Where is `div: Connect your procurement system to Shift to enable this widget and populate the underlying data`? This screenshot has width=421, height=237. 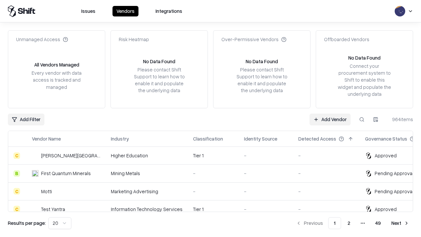 div: Connect your procurement system to Shift to enable this widget and populate the underlying data is located at coordinates (365, 80).